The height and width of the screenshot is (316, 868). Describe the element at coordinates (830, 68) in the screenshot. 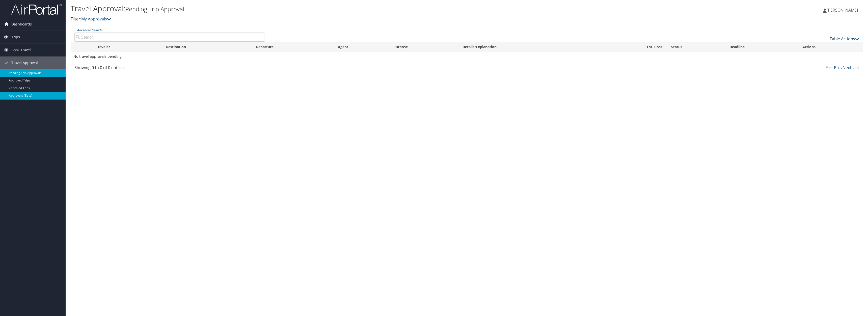

I see `a: First` at that location.